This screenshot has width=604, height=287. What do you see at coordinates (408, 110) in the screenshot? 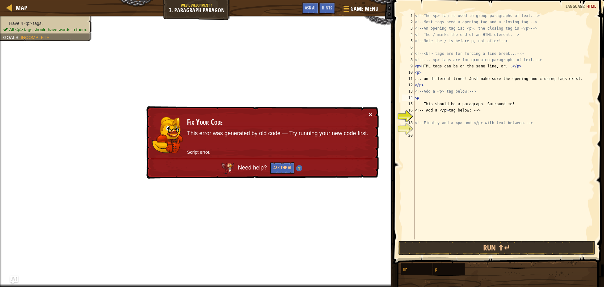
I see `div: 16` at bounding box center [408, 110].